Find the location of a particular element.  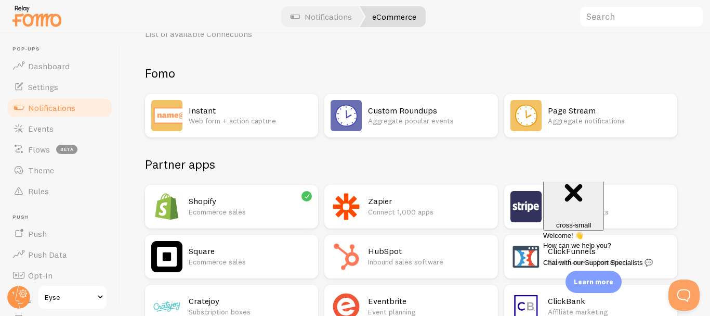

span: beta is located at coordinates (67, 149).